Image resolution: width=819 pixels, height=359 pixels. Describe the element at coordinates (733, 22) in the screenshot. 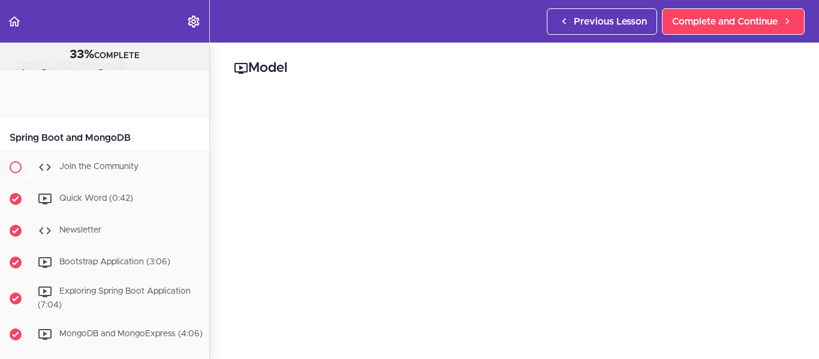

I see `a: Complete and Continue` at that location.